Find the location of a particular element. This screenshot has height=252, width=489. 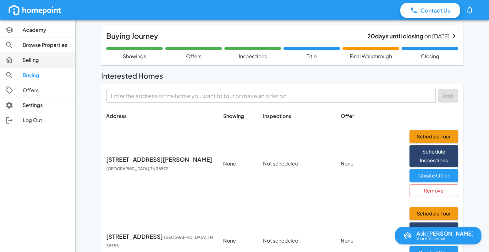

button: Remove is located at coordinates (434, 190).